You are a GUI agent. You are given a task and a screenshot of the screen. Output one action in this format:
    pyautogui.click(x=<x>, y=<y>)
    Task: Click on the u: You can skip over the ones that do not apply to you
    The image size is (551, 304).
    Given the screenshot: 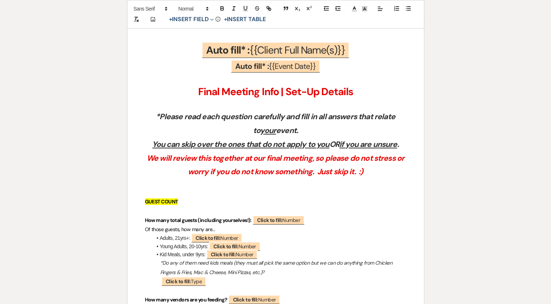 What is the action you would take?
    pyautogui.click(x=241, y=144)
    